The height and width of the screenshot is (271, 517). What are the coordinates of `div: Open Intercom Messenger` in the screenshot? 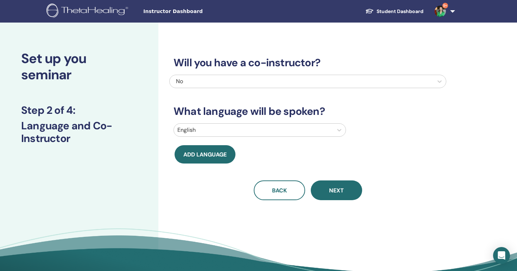 It's located at (502, 255).